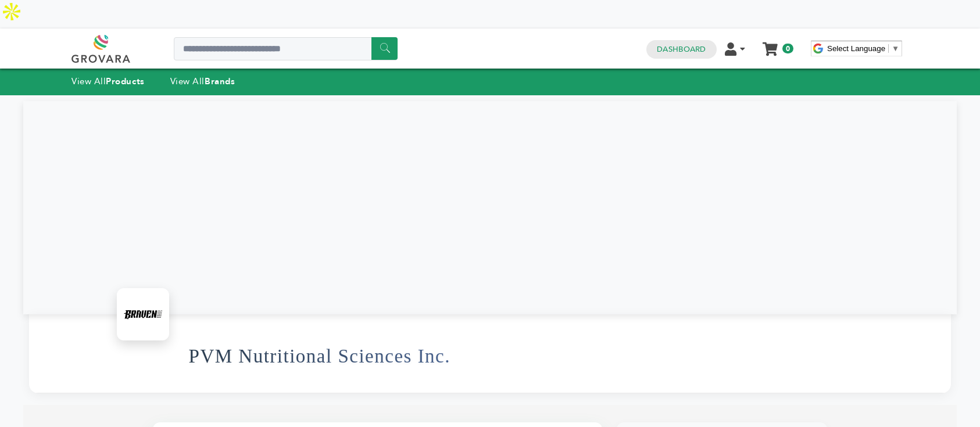 The image size is (980, 427). What do you see at coordinates (203, 81) in the screenshot?
I see `a: View AllBrands` at bounding box center [203, 81].